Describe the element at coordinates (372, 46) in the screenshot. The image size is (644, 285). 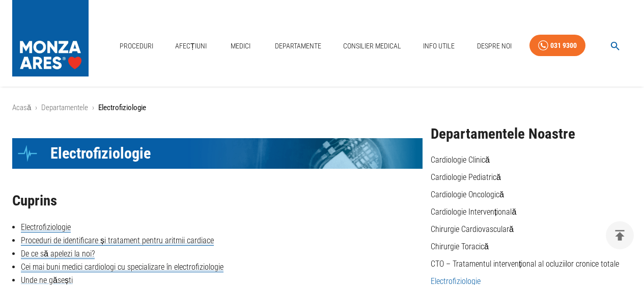
I see `a: Consilier Medical` at that location.